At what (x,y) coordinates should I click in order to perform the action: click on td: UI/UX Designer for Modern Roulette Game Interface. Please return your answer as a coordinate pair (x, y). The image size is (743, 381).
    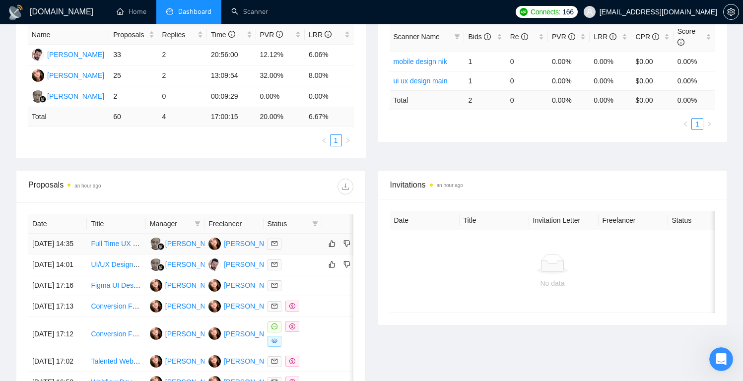
    Looking at the image, I should click on (116, 265).